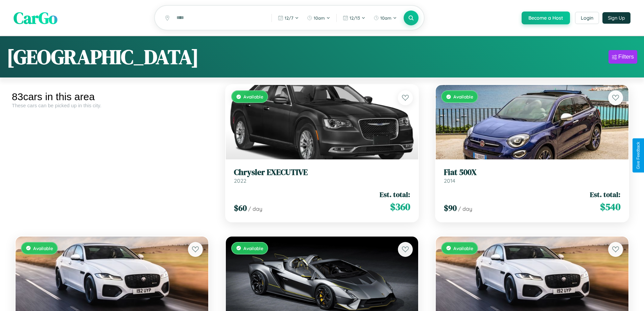  I want to click on div: Give Feedback, so click(638, 155).